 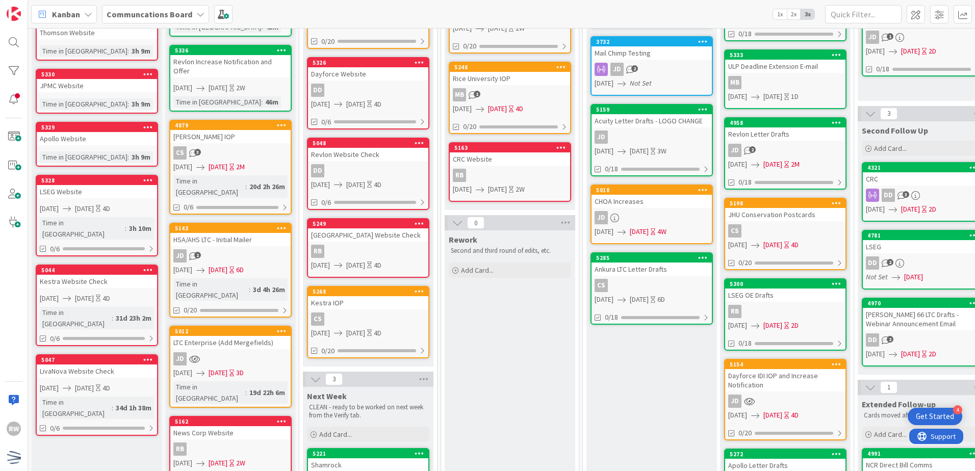 What do you see at coordinates (652, 201) in the screenshot?
I see `div: CHOA Increases` at bounding box center [652, 201].